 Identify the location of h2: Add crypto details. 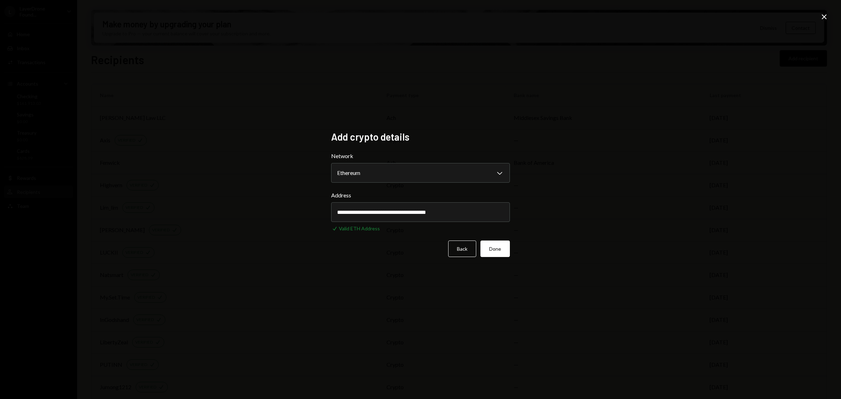
(420, 137).